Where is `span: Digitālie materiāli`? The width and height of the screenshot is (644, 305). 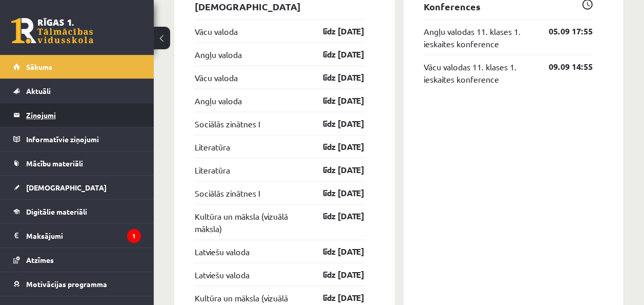
span: Digitālie materiāli is located at coordinates (57, 212).